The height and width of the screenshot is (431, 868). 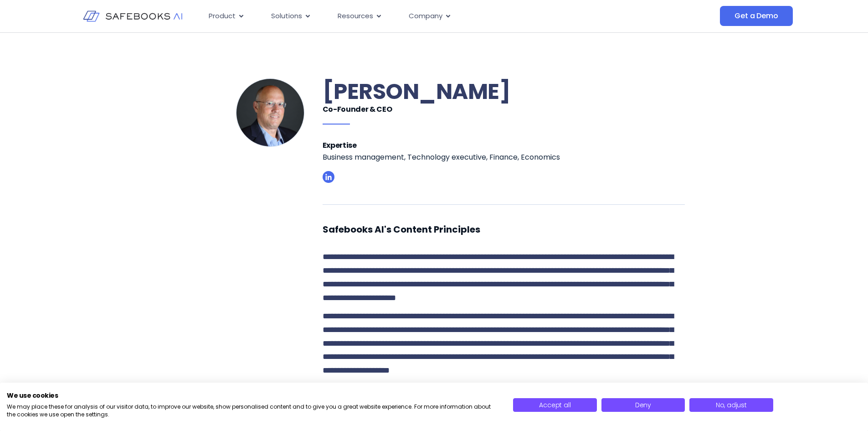 What do you see at coordinates (253, 411) in the screenshot?
I see `p: We may place these for analysis of our visitor data, to improve our website, show personalised co...` at bounding box center [253, 411].